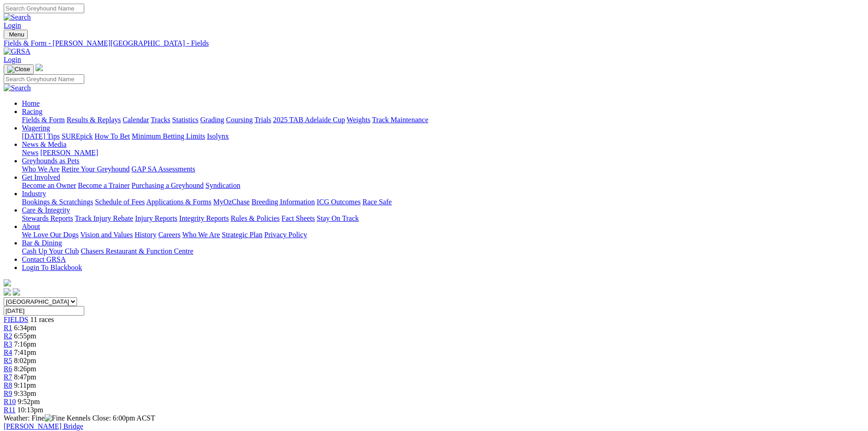  What do you see at coordinates (31, 226) in the screenshot?
I see `a: About` at bounding box center [31, 226].